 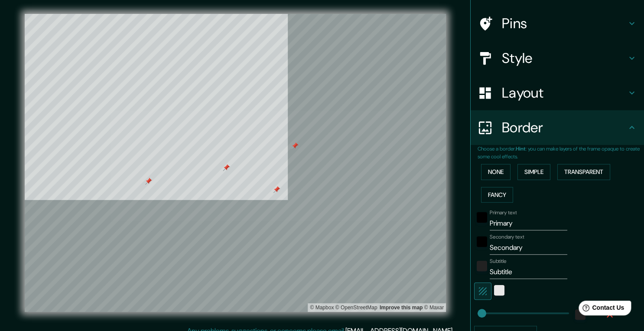 I want to click on button: color-E8E8E8, so click(x=500, y=291).